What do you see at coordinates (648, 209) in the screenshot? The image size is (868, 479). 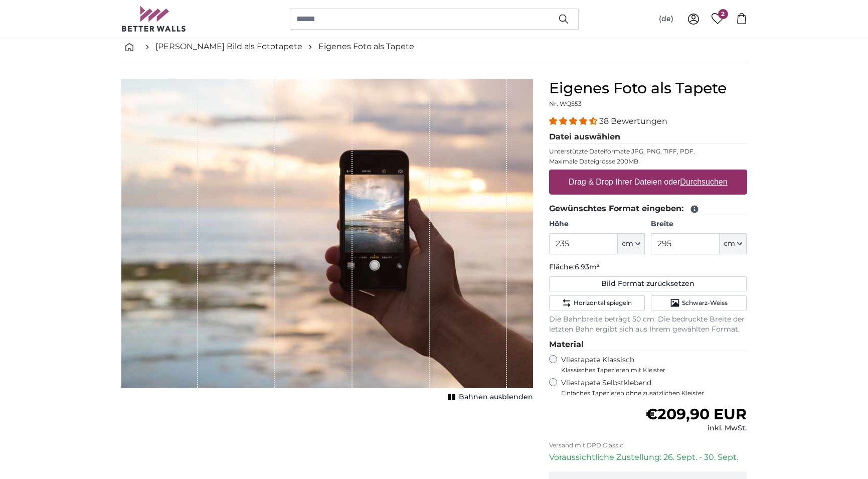 I see `legend: Gewünschtes Format eingeben:` at bounding box center [648, 209].